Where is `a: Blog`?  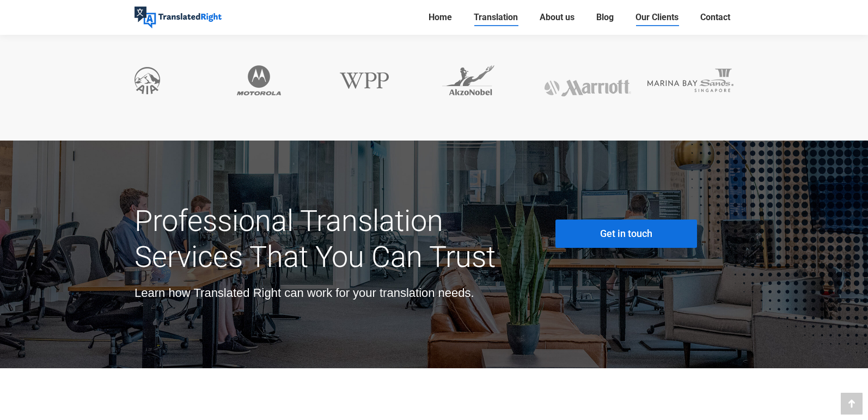
a: Blog is located at coordinates (605, 18).